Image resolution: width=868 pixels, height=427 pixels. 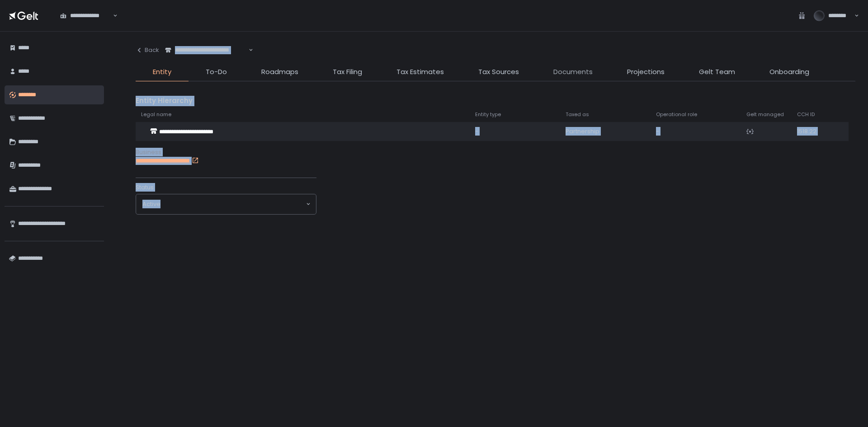 What do you see at coordinates (487, 114) in the screenshot?
I see `span: Entity type` at bounding box center [487, 114].